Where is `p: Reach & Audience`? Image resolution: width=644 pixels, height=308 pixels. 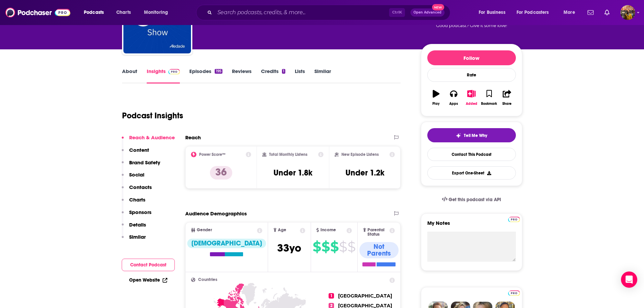
p: Reach & Audience is located at coordinates (151, 137).